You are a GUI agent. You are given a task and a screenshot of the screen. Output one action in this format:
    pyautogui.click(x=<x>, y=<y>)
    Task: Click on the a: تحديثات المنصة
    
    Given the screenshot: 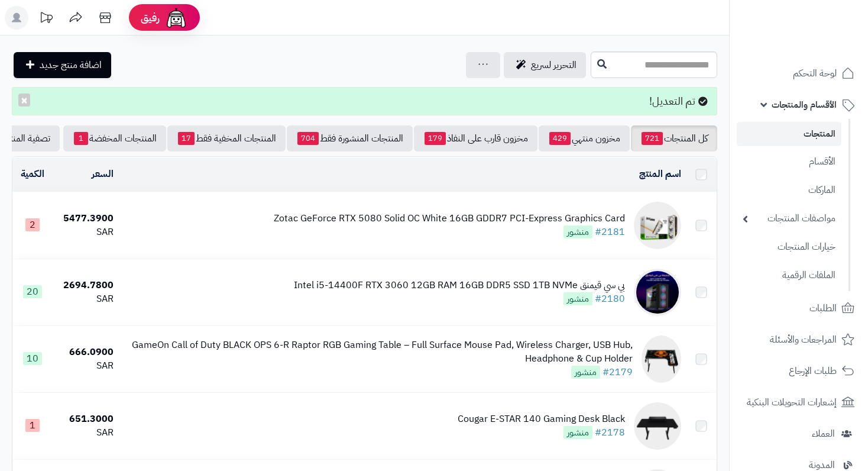 What is the action you would take?
    pyautogui.click(x=46, y=19)
    